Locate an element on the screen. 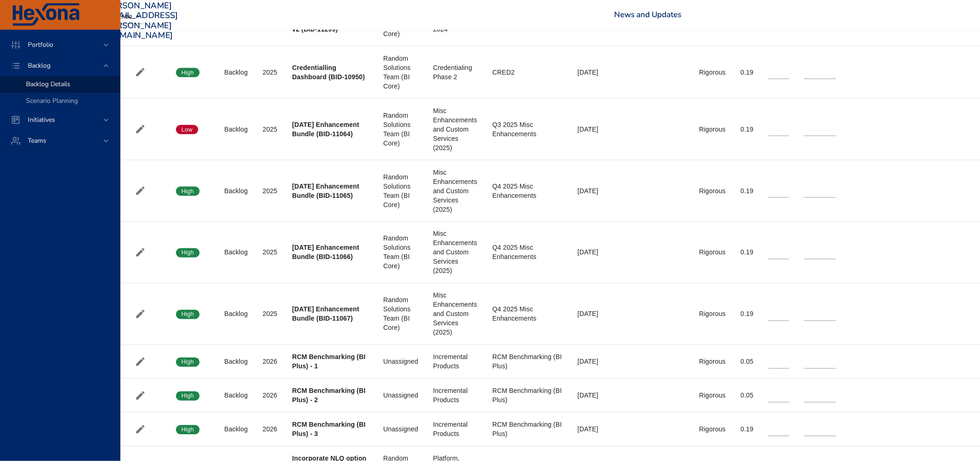  span: Low is located at coordinates (187, 130).